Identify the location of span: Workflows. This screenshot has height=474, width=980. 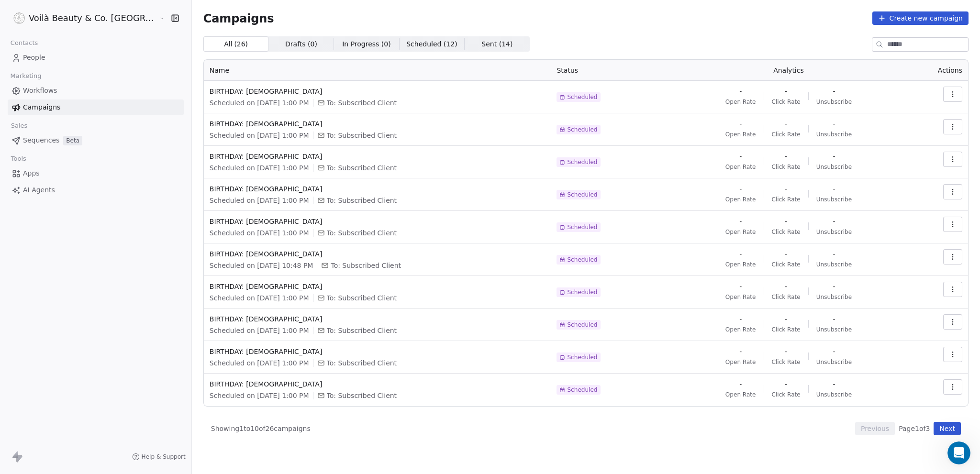
(40, 90).